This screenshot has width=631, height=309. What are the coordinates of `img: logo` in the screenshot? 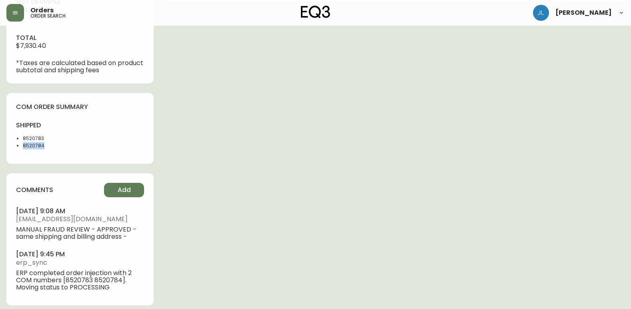 It's located at (315, 12).